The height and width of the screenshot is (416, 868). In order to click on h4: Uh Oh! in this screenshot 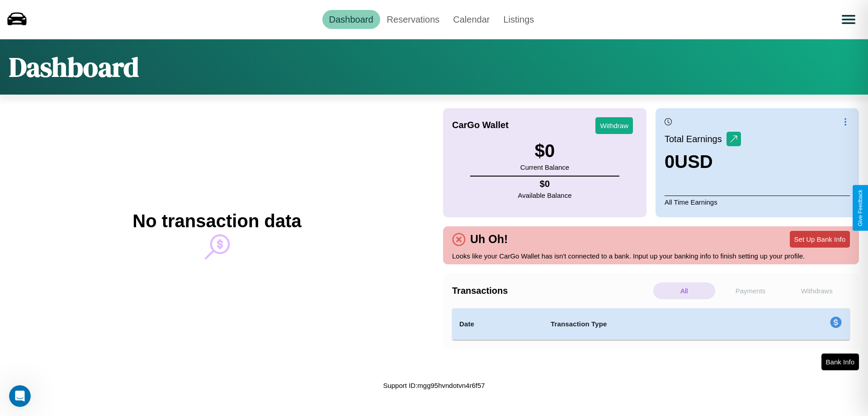, I will do `click(489, 239)`.